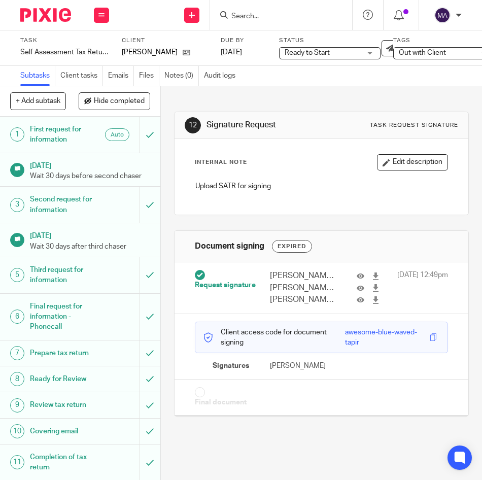 The height and width of the screenshot is (480, 482). What do you see at coordinates (292, 246) in the screenshot?
I see `div: Expired` at bounding box center [292, 246].